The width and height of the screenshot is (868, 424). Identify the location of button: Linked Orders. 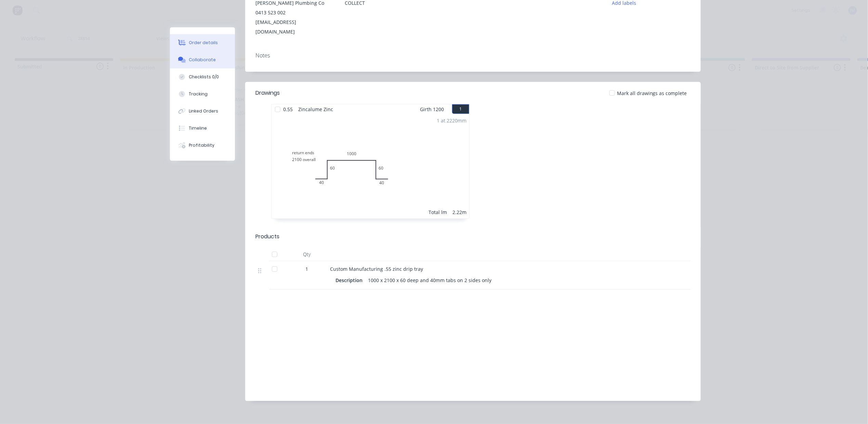
(202, 111).